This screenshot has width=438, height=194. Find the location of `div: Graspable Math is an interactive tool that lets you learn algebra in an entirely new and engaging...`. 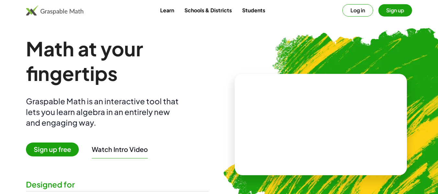

div: Graspable Math is an interactive tool that lets you learn algebra in an entirely new and engaging... is located at coordinates (104, 112).